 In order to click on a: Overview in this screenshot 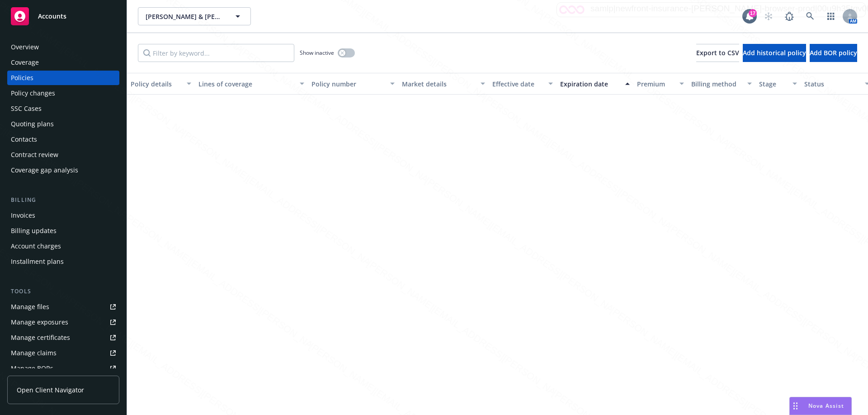, I will do `click(64, 47)`.